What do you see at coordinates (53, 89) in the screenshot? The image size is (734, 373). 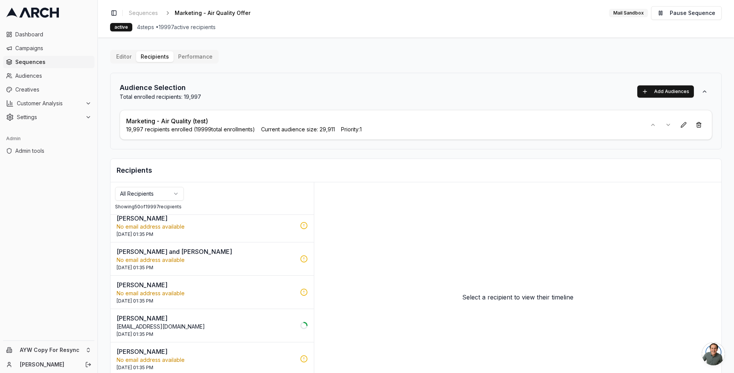 I see `span: Creatives` at bounding box center [53, 89].